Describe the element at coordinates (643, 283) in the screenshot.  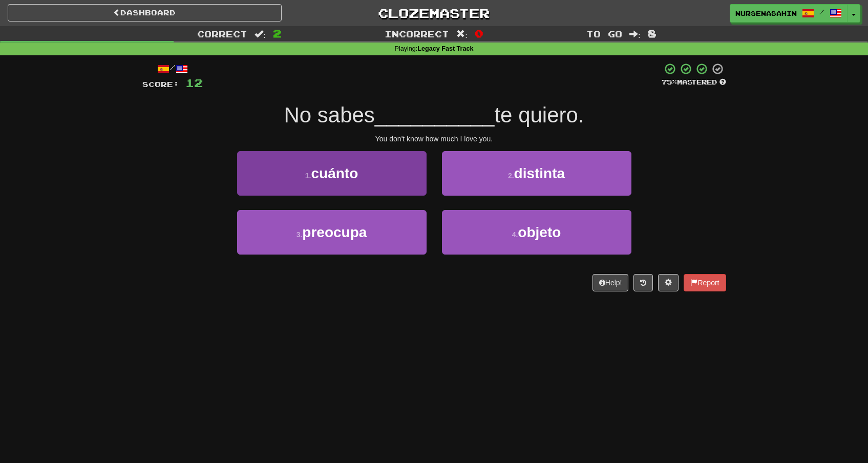
I see `button: Round history (alt+y)` at that location.